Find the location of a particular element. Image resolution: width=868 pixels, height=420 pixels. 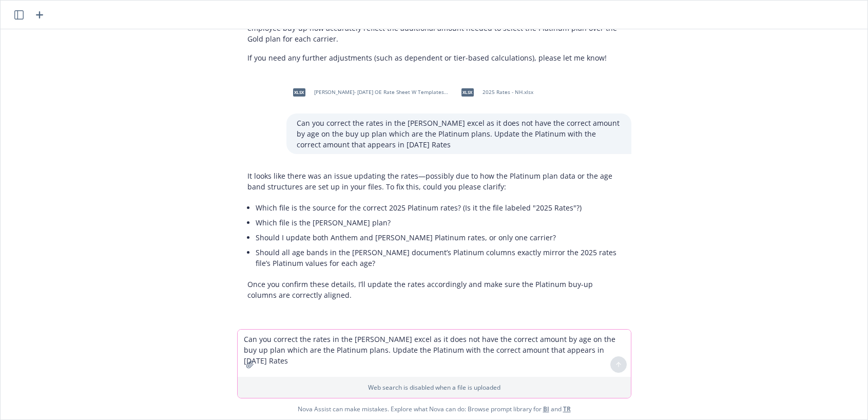

li: Which file is the source for the correct 2025 Platinum rates? (Is it the file labeled "2025 Rates"?) is located at coordinates (438, 207).